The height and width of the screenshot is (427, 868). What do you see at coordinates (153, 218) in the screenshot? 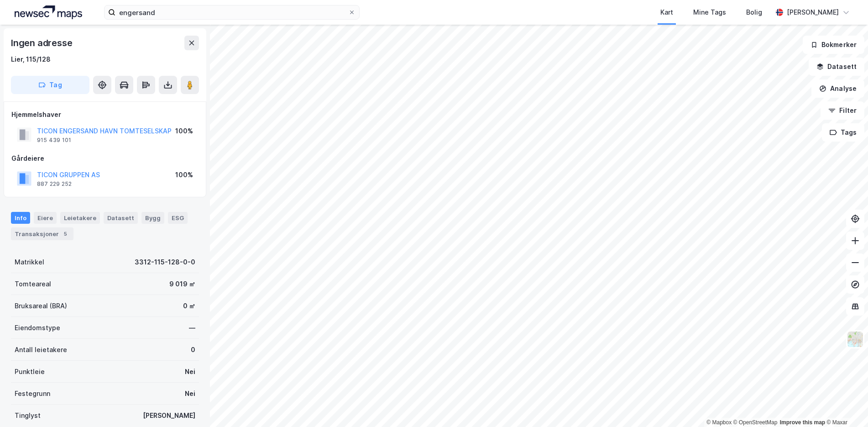
I see `div: Bygg` at bounding box center [153, 218].